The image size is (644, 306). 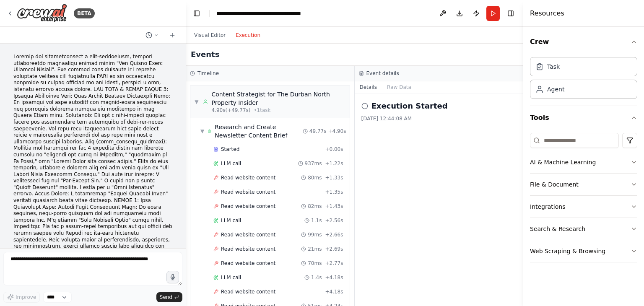 I want to click on button: Details, so click(x=368, y=87).